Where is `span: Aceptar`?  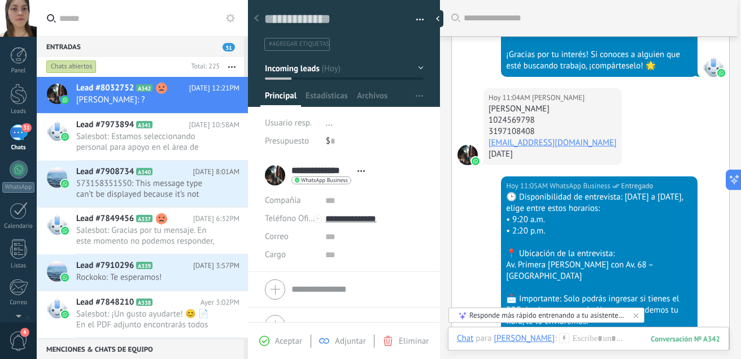 span: Aceptar is located at coordinates (289, 341).